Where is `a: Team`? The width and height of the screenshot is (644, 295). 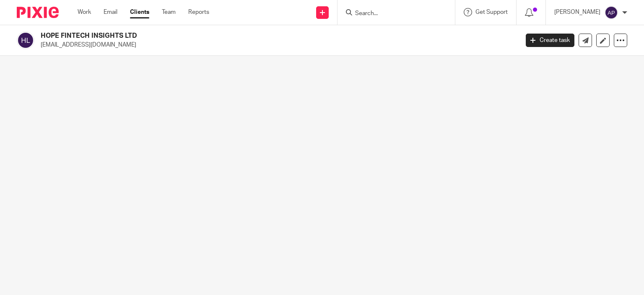
a: Team is located at coordinates (169, 13).